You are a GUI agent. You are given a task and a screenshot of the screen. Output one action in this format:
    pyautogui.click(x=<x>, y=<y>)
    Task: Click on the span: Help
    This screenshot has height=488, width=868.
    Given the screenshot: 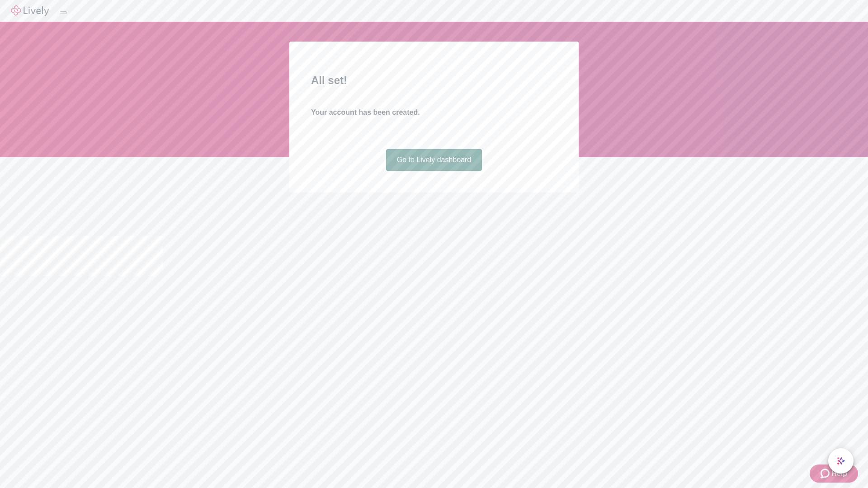 What is the action you would take?
    pyautogui.click(x=839, y=474)
    